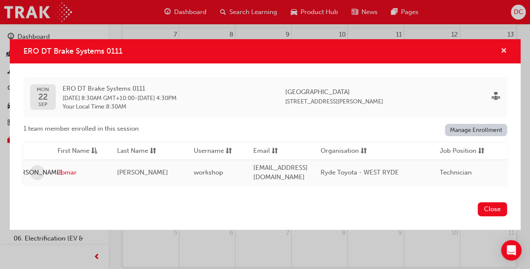 Image resolution: width=530 pixels, height=269 pixels. Describe the element at coordinates (73, 151) in the screenshot. I see `span: First Name` at that location.